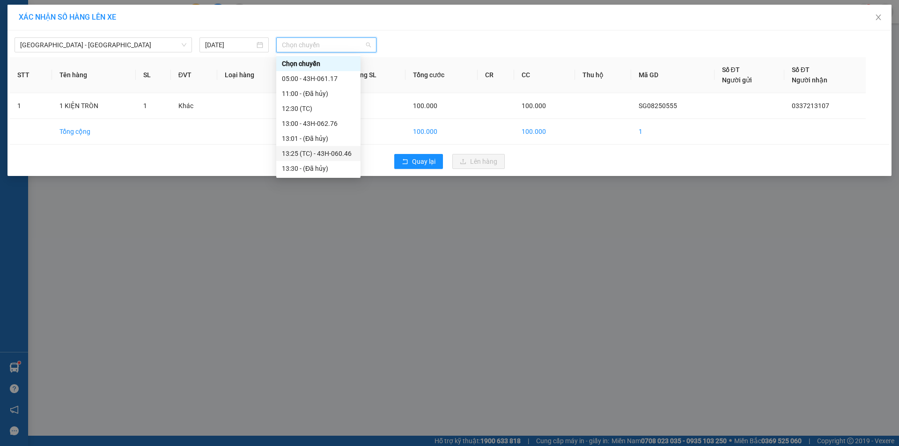 The height and width of the screenshot is (446, 899). Describe the element at coordinates (318, 124) in the screenshot. I see `div: 13:00 - 43H-062.76` at that location.